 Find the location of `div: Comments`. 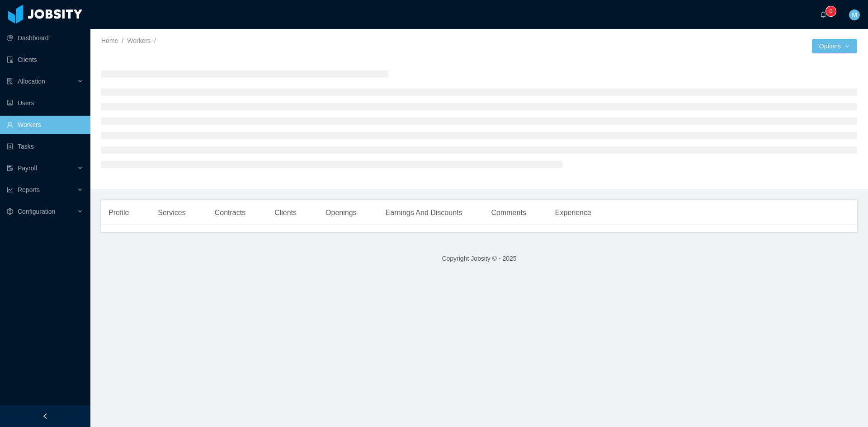

div: Comments is located at coordinates (508, 213).